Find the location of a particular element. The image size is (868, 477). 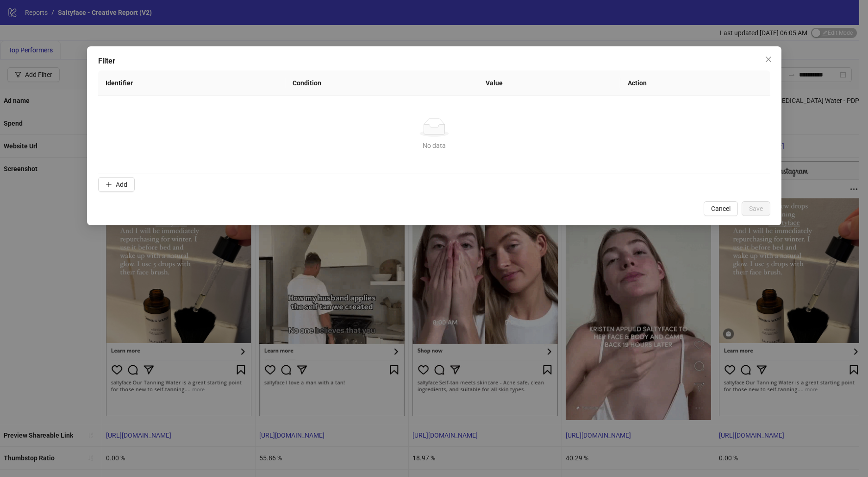

button: Add is located at coordinates (116, 184).